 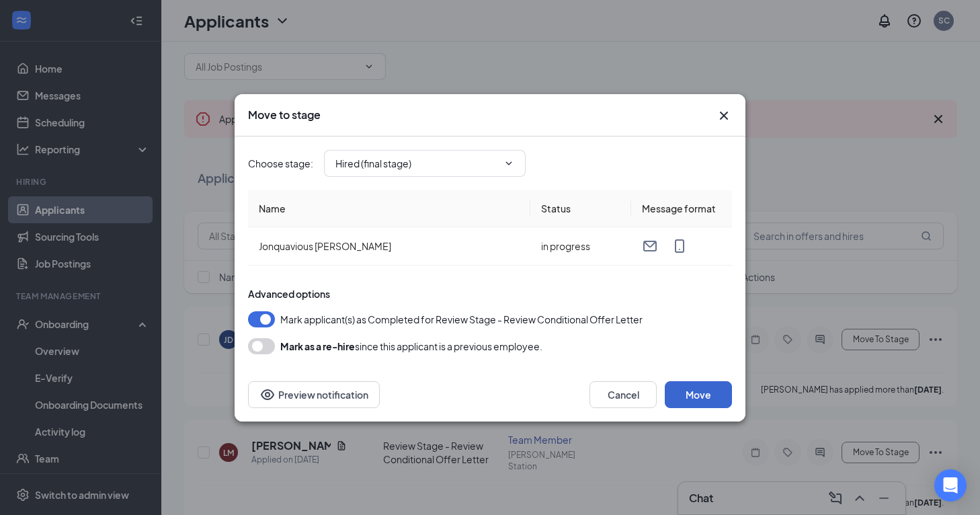 I want to click on div: Open Intercom Messenger, so click(x=951, y=485).